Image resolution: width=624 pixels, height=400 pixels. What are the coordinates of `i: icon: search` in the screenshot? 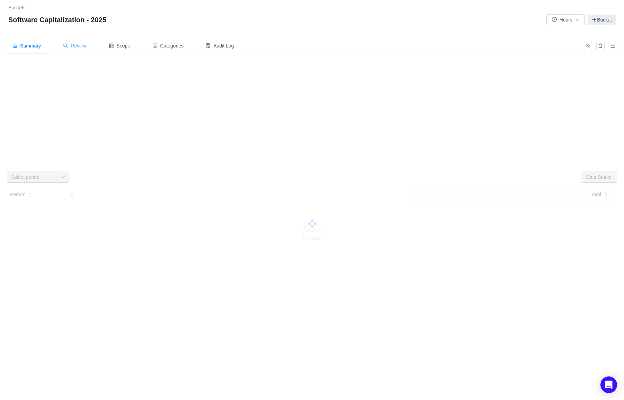 It's located at (66, 46).